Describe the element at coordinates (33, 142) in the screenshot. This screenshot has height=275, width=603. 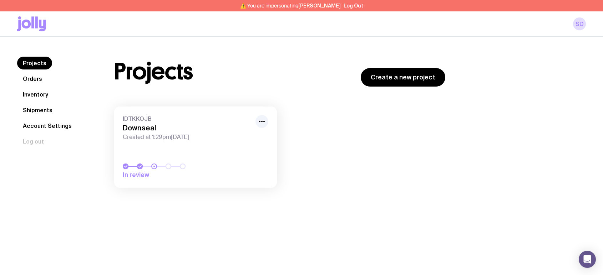
I see `button: Log out` at that location.